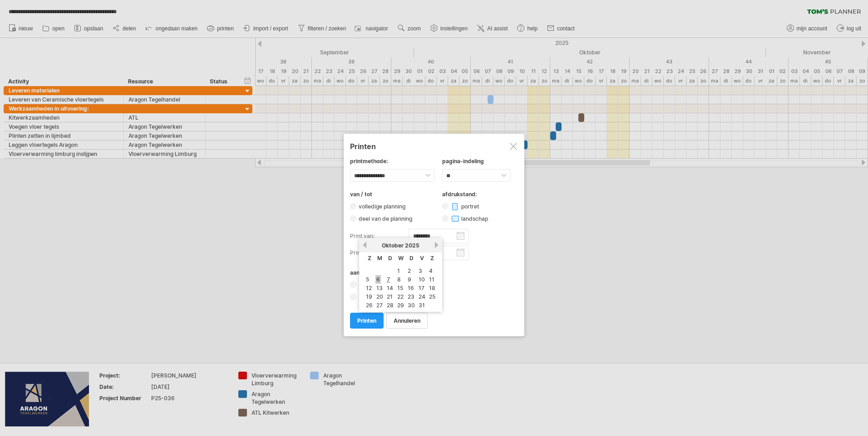 The height and width of the screenshot is (436, 868). I want to click on strong: van / tot, so click(361, 194).